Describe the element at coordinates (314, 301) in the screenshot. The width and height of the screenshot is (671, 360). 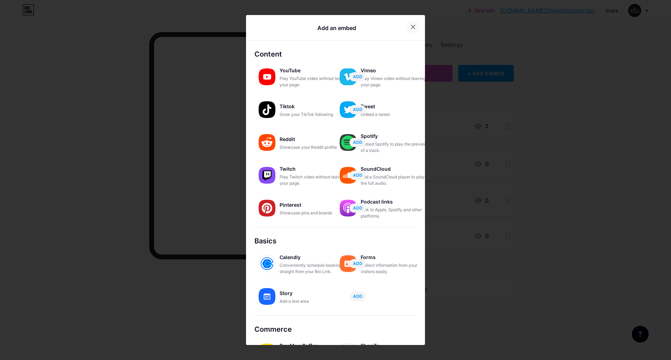
I see `div: Add a text area` at that location.